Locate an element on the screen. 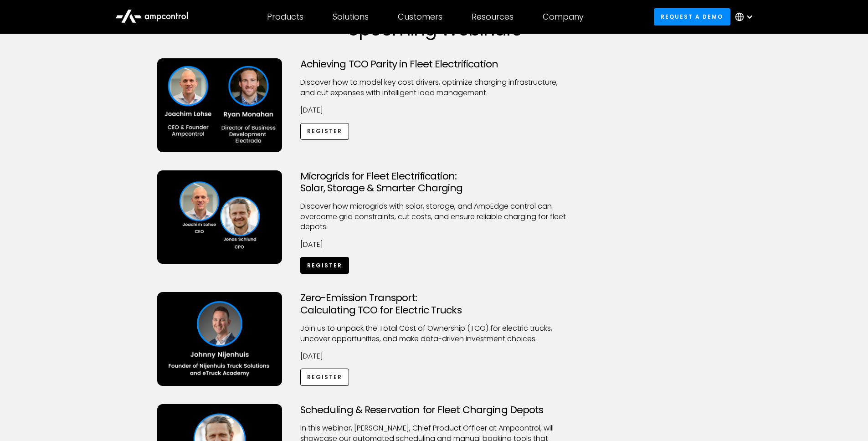 This screenshot has height=441, width=868. p: Discover how microgrids with solar, storage, and AmpEdge control can overcome grid constraints, c... is located at coordinates (434, 216).